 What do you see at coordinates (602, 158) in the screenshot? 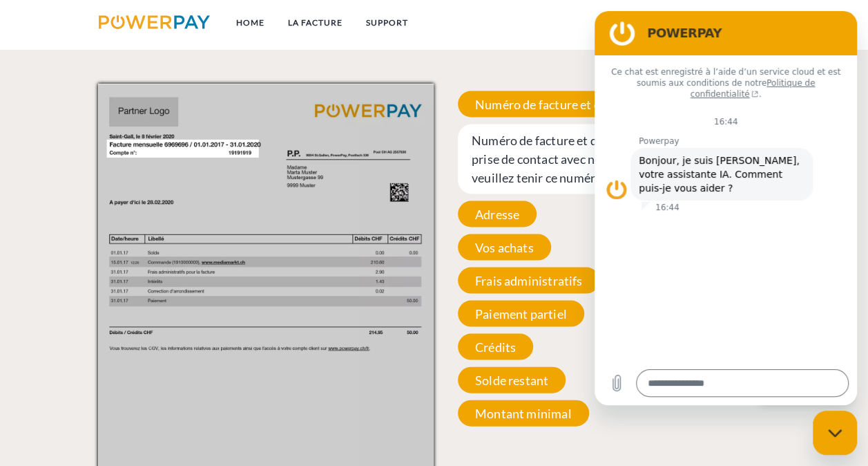
I see `span: Numéro de facture et de compte. Lors d’une prise de contact avec notre service client, veuillez t...` at bounding box center [602, 158].